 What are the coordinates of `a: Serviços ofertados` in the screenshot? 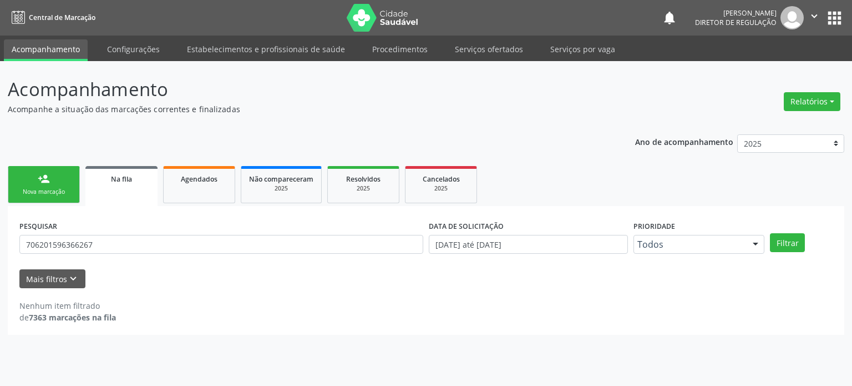 It's located at (489, 49).